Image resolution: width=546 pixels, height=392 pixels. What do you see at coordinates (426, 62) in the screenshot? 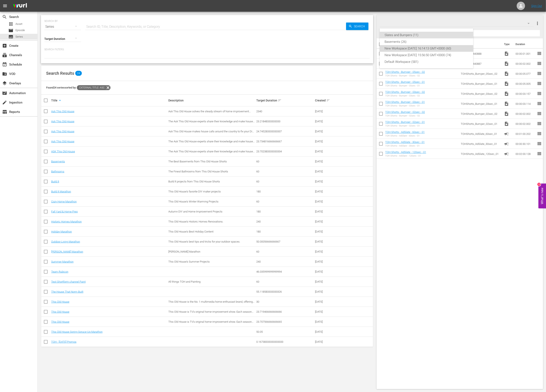
I see `div: Default Workspace (581)` at bounding box center [426, 62].